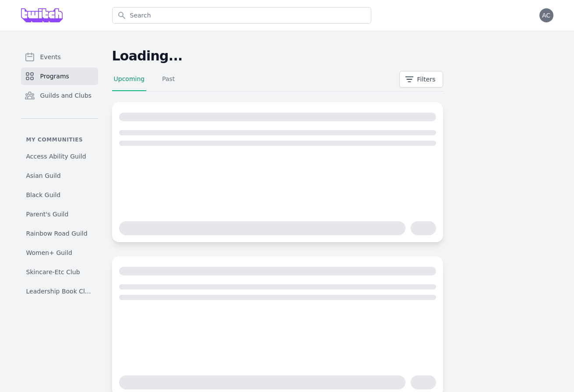 The width and height of the screenshot is (574, 392). What do you see at coordinates (60, 140) in the screenshot?
I see `p: My communities` at bounding box center [60, 140].